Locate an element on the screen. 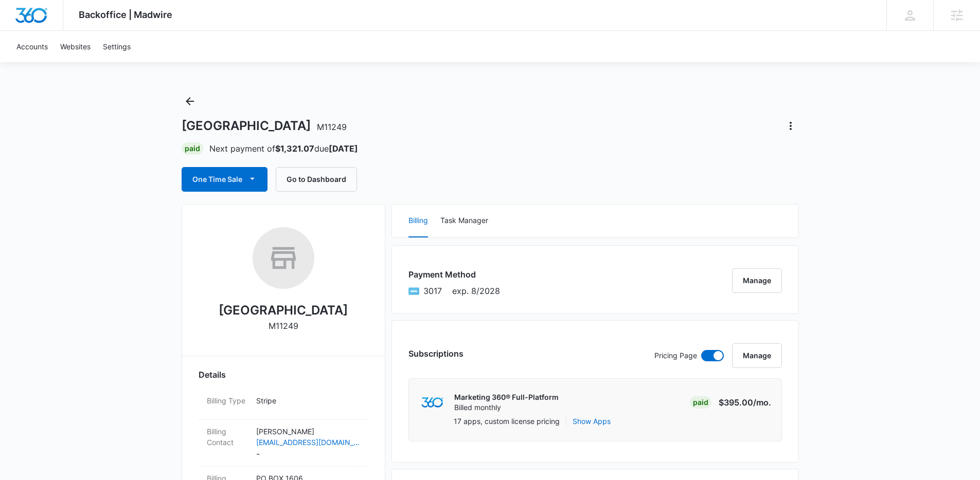 The height and width of the screenshot is (480, 980). p: 17 apps, custom license pricing is located at coordinates (506, 421).